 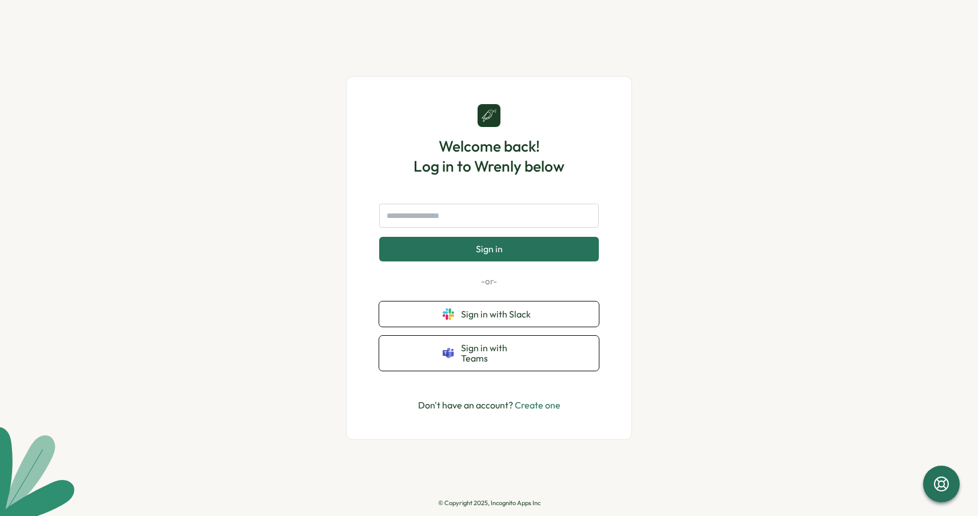 What do you see at coordinates (489, 405) in the screenshot?
I see `p: Don't have an account?` at bounding box center [489, 405].